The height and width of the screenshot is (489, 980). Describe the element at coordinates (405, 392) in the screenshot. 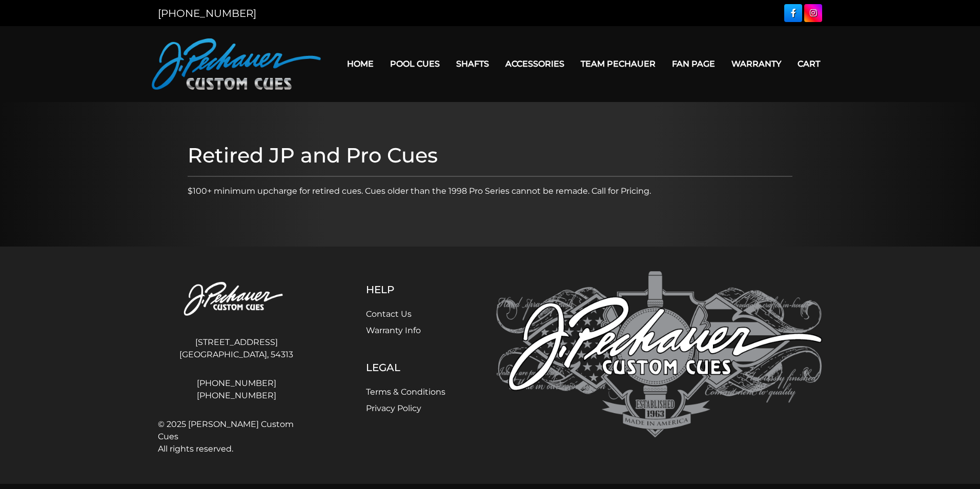

I see `a: Terms & Conditions` at that location.